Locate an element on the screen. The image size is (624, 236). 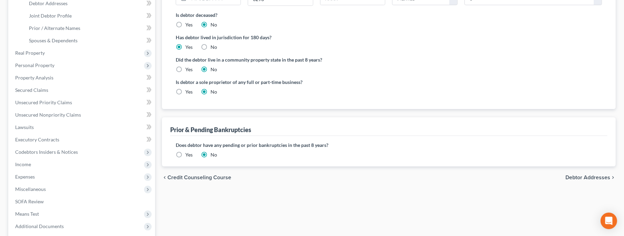
span: SOFA Review is located at coordinates (29, 202).